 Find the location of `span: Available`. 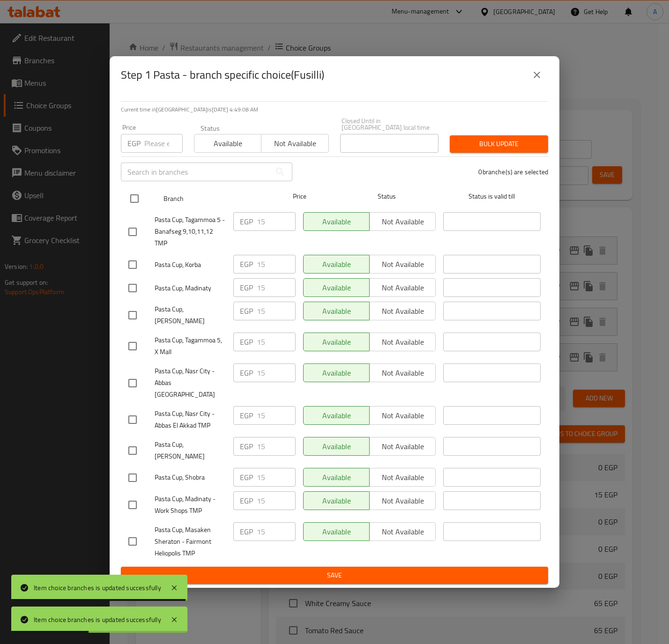

span: Available is located at coordinates (227, 143).